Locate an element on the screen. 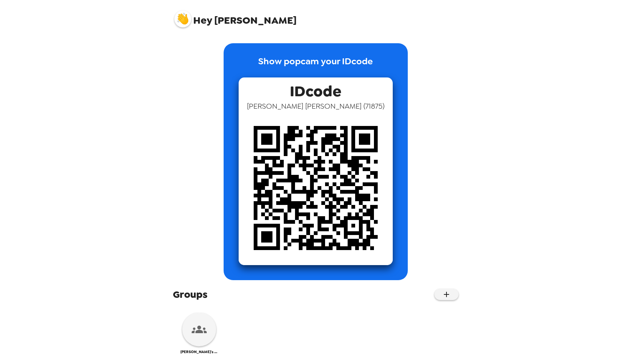 The width and height of the screenshot is (631, 364). span: Hey is located at coordinates (203, 20).